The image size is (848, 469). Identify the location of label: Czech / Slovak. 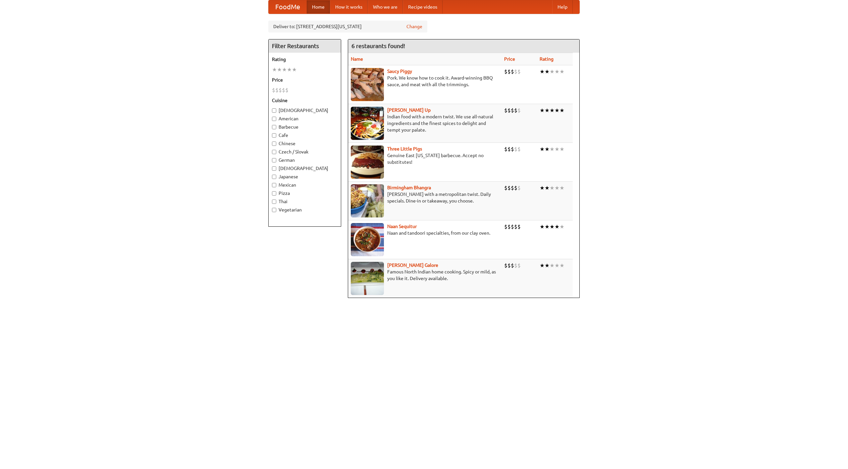
(305, 152).